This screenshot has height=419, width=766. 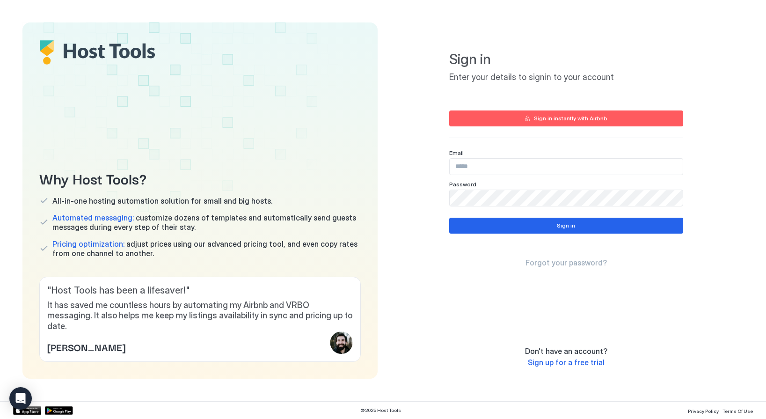 What do you see at coordinates (566, 351) in the screenshot?
I see `span: Don't have an account?` at bounding box center [566, 351].